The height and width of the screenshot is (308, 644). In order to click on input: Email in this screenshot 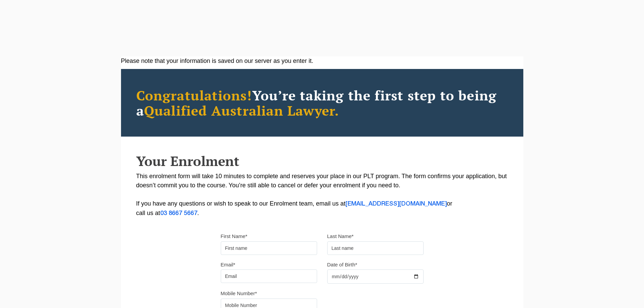, I will do `click(268, 276)`.